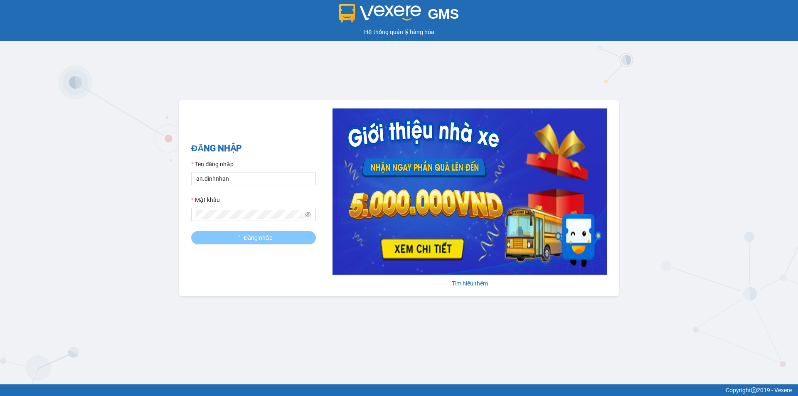 The width and height of the screenshot is (798, 396). What do you see at coordinates (254, 238) in the screenshot?
I see `button: Đăng nhập` at bounding box center [254, 238].